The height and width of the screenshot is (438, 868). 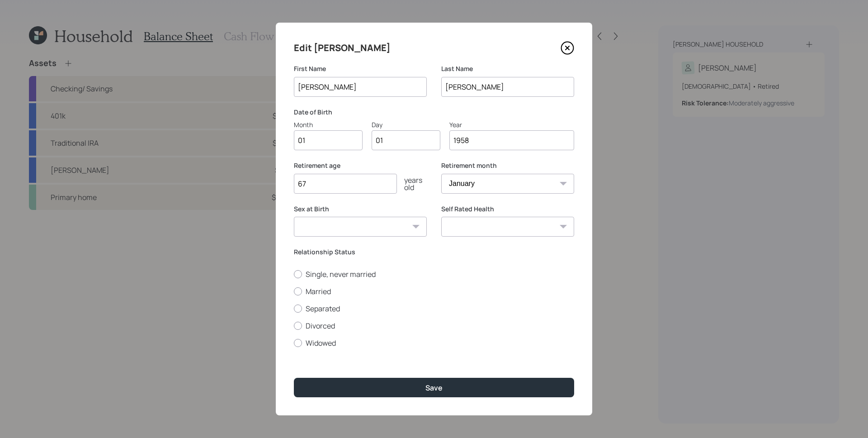 I want to click on label: Divorced, so click(x=434, y=326).